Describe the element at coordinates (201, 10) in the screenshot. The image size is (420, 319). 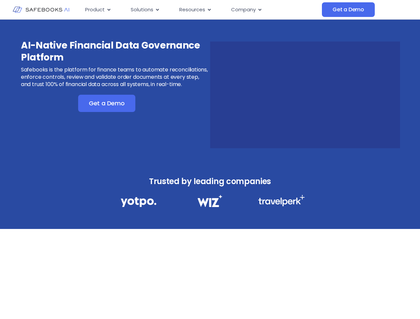
I see `nav: Menu` at that location.